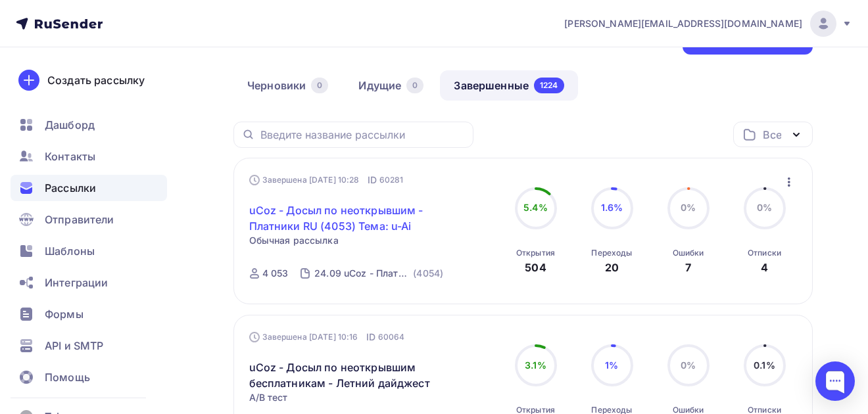  I want to click on a: Формы, so click(89, 314).